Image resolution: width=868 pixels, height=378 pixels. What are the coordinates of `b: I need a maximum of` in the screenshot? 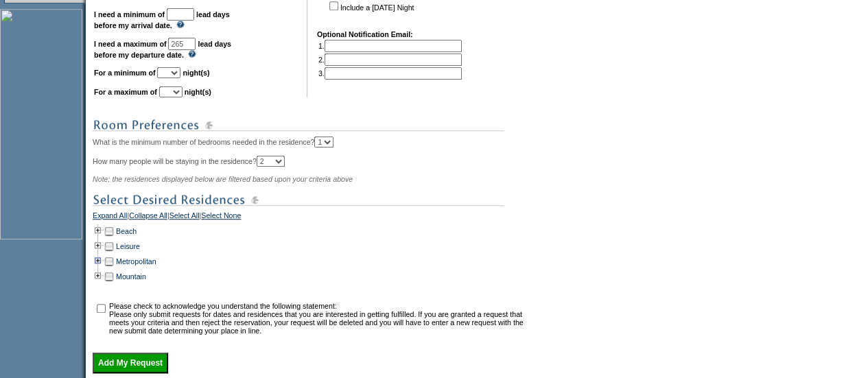 It's located at (129, 44).